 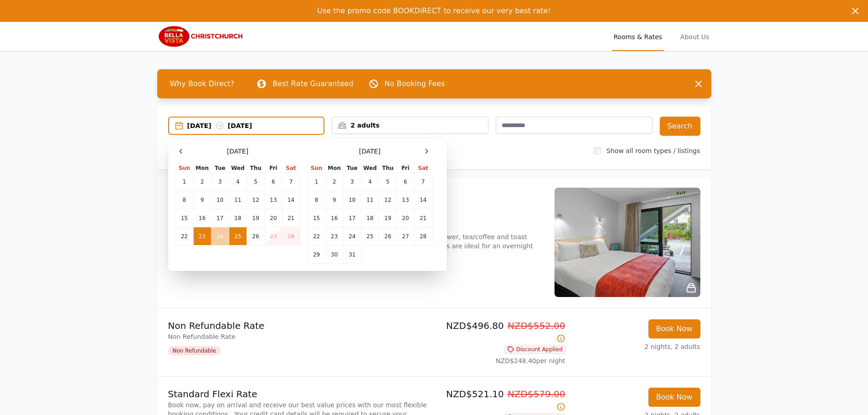 What do you see at coordinates (502, 401) in the screenshot?
I see `p: NZD$521.10` at bounding box center [502, 401].